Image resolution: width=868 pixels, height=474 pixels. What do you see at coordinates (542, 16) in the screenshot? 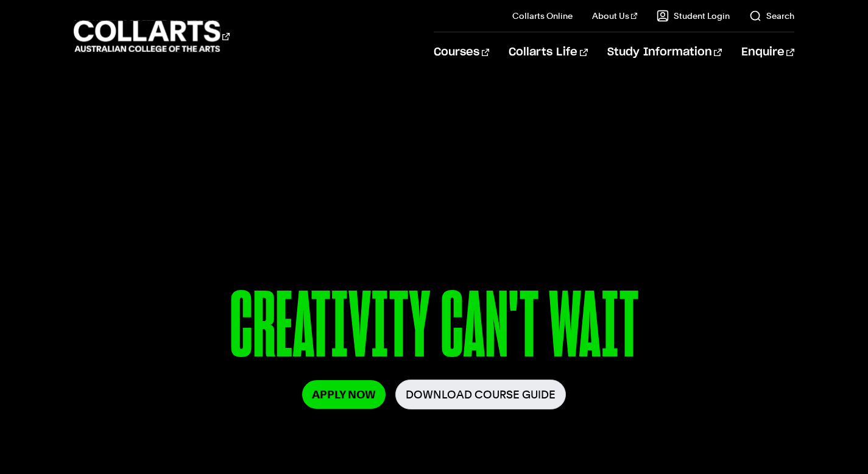
I see `a: Collarts Online` at bounding box center [542, 16].